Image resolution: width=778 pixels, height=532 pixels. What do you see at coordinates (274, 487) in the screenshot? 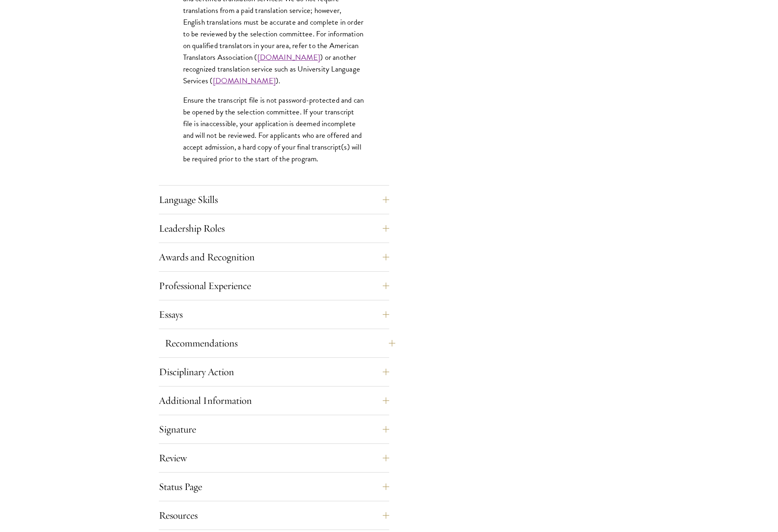
I see `button: Status Page` at bounding box center [274, 487].